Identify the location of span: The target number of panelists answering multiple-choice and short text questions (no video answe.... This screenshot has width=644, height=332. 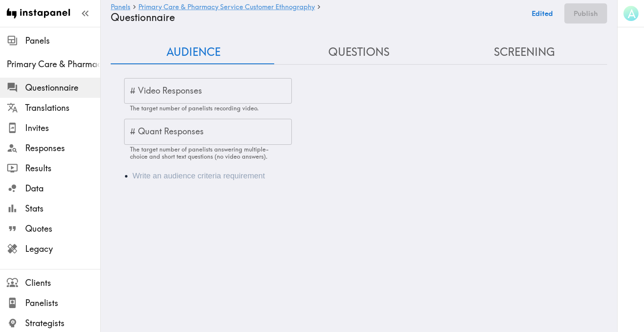
(199, 153).